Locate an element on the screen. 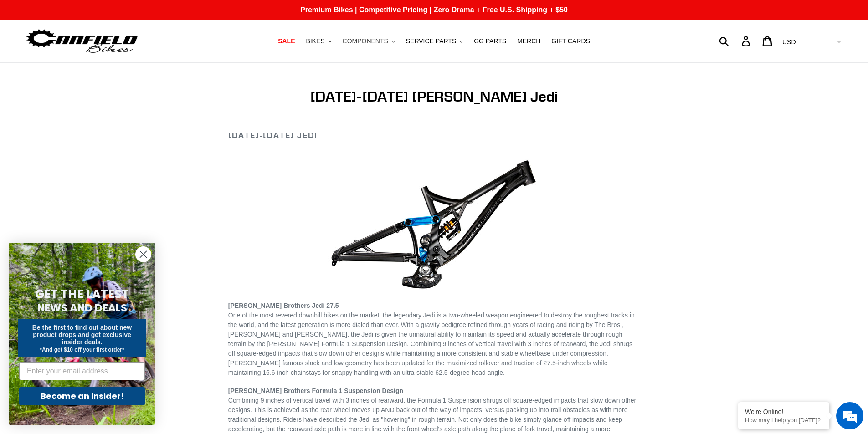 The image size is (868, 434). span: GET THE LATEST is located at coordinates (82, 294).